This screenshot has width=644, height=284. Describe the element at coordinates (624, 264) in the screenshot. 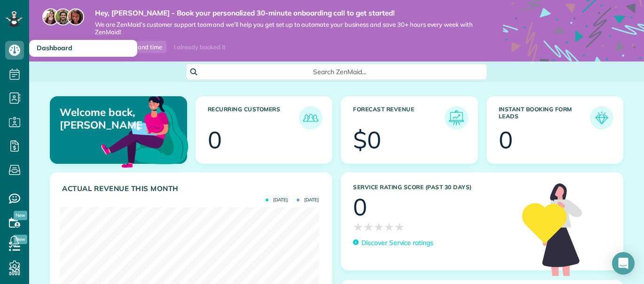

I see `div: Open Intercom Messenger` at that location.